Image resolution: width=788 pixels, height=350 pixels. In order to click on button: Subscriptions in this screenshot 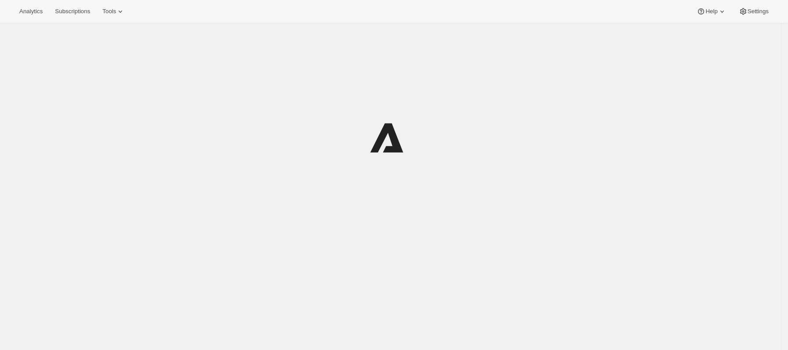, I will do `click(73, 11)`.